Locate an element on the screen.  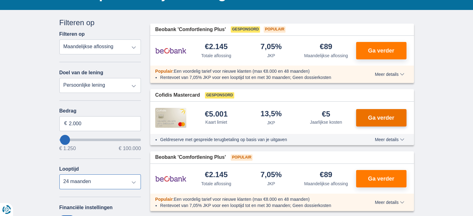
div: Filteren op is located at coordinates (100, 23).